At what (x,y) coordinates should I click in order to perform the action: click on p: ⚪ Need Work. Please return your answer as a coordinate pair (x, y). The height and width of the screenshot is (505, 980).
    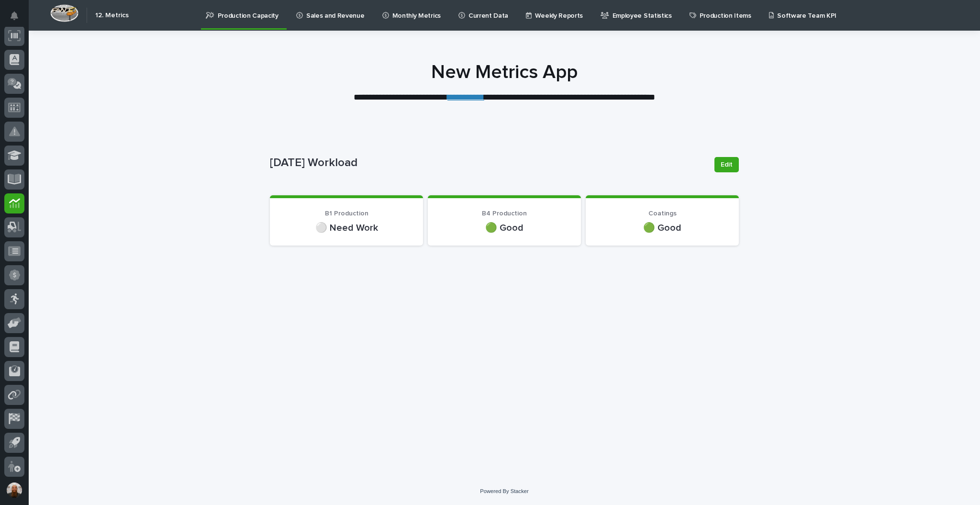
    Looking at the image, I should click on (346, 228).